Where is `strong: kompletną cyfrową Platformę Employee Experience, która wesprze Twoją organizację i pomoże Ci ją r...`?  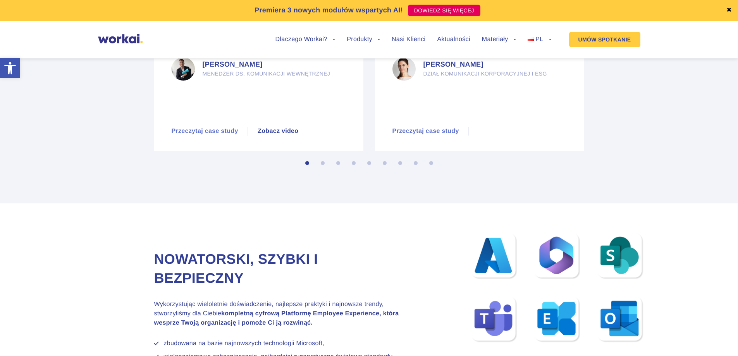
strong: kompletną cyfrową Platformę Employee Experience, która wesprze Twoją organizację i pomoże Ci ją r... is located at coordinates (277, 318).